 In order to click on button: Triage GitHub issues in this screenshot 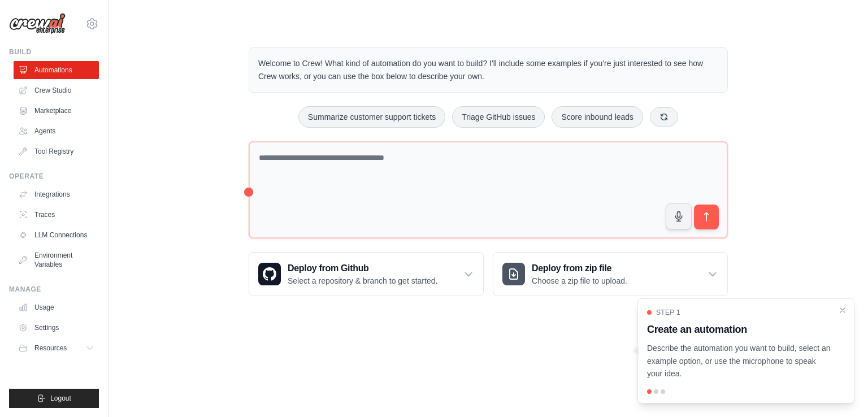, I will do `click(498, 117)`.